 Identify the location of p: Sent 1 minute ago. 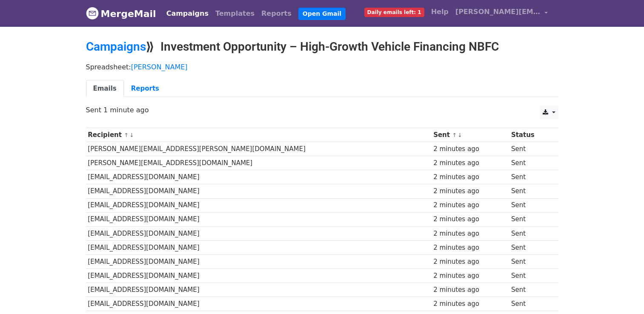
(323, 110).